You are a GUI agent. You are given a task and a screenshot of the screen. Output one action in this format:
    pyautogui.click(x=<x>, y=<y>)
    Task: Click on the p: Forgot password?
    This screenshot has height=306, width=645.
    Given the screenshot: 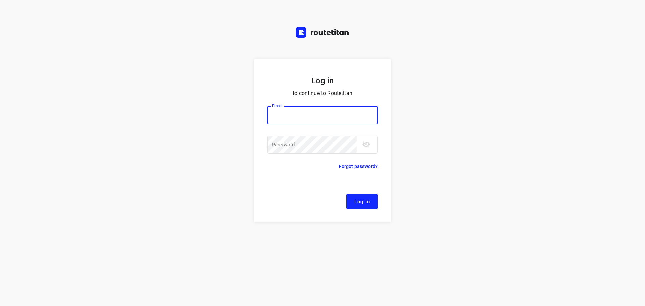 What is the action you would take?
    pyautogui.click(x=358, y=166)
    